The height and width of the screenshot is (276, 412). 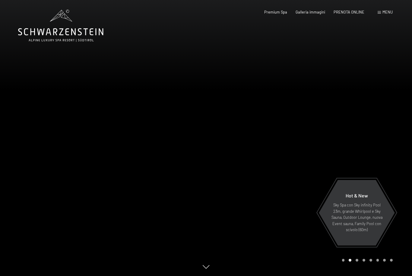 What do you see at coordinates (364, 260) in the screenshot?
I see `div: Carousel Page 4` at bounding box center [364, 260].